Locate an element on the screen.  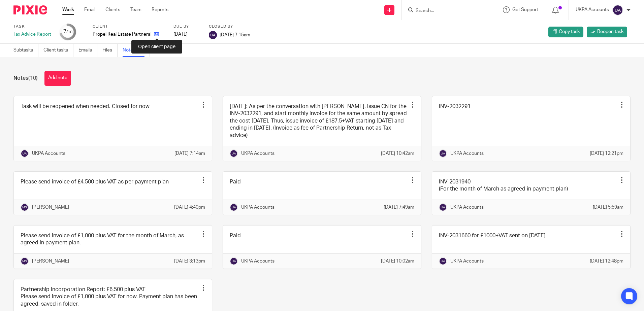
label: Client is located at coordinates (129, 27).